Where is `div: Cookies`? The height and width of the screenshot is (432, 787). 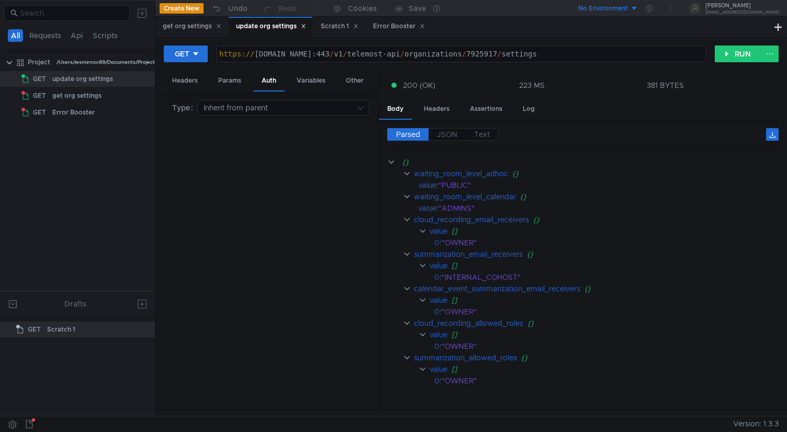 div: Cookies is located at coordinates (362, 8).